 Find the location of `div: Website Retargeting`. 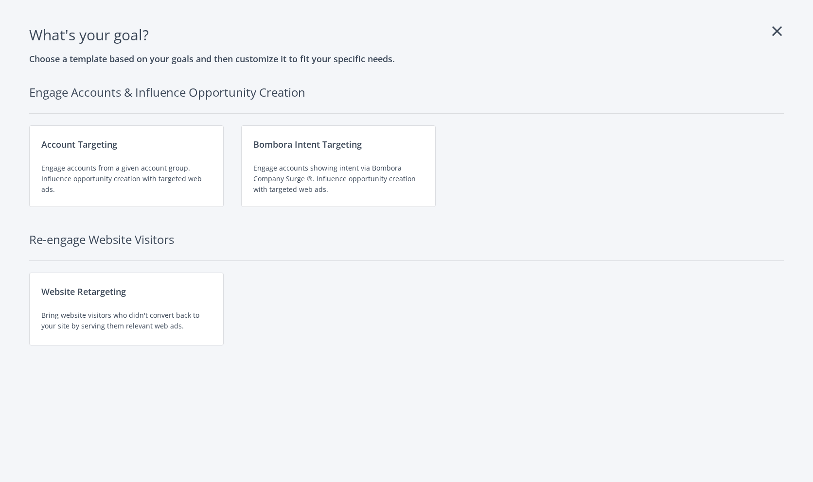

div: Website Retargeting is located at coordinates (126, 292).